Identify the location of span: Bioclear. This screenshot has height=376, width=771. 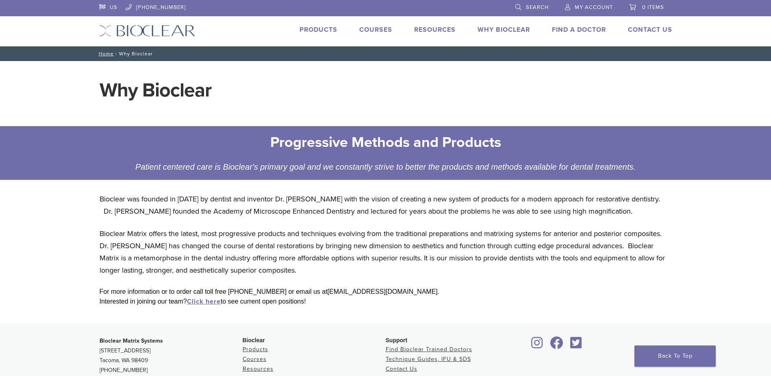
(254, 340).